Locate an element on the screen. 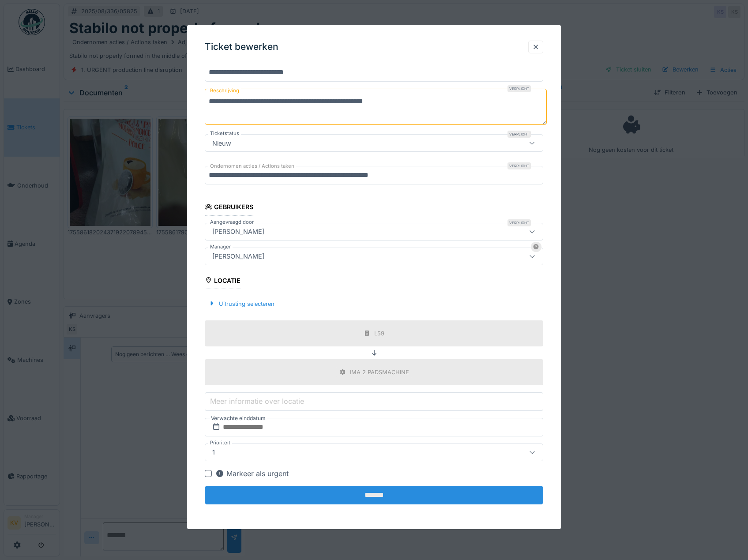 This screenshot has height=560, width=748. label: Meer informatie over locatie is located at coordinates (257, 401).